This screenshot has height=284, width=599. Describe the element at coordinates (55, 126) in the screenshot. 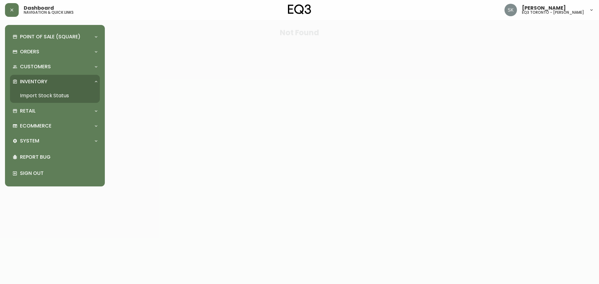

I see `div: Ecommerce` at that location.